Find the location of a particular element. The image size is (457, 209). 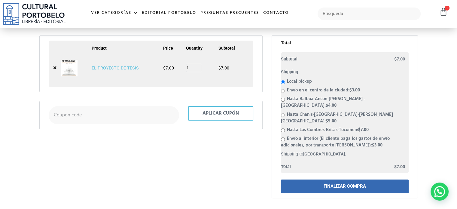

th: Price is located at coordinates (174, 49).